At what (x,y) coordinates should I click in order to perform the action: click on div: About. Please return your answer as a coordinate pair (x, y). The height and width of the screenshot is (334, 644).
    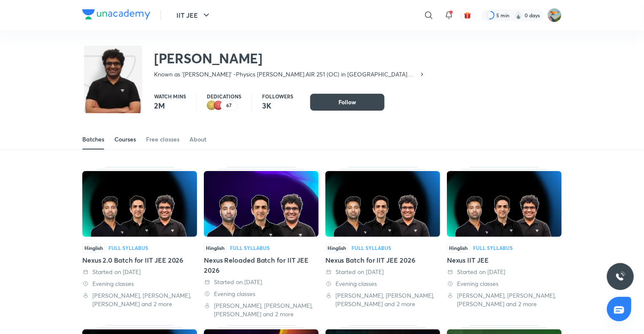
    Looking at the image, I should click on (198, 139).